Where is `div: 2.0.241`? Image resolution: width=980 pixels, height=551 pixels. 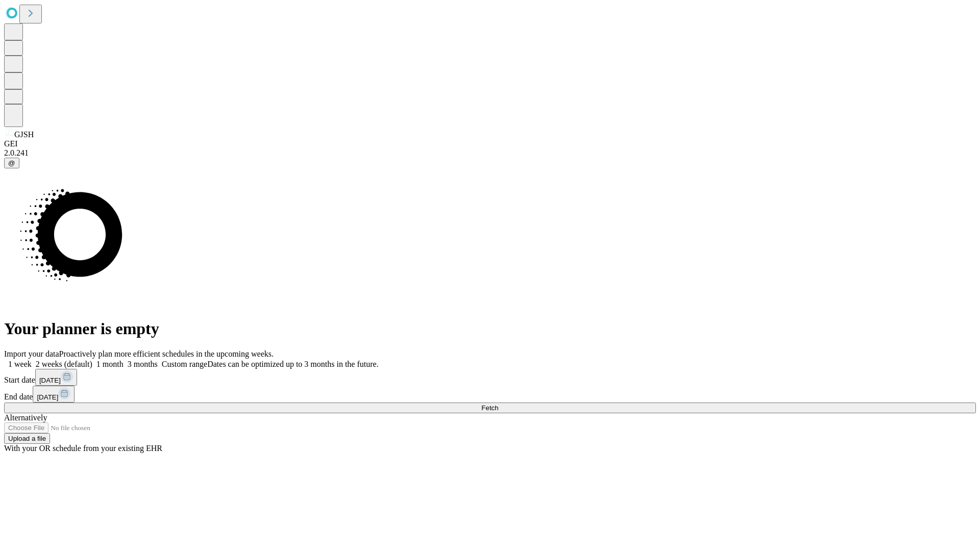 div: 2.0.241 is located at coordinates (490, 153).